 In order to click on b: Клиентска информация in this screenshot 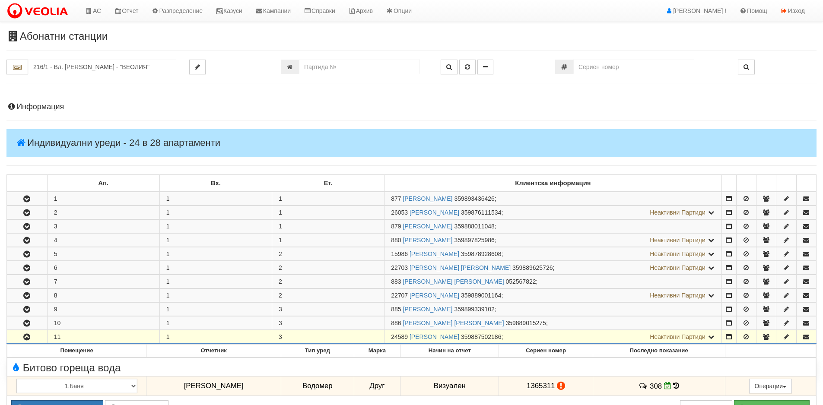, I will do `click(553, 183)`.